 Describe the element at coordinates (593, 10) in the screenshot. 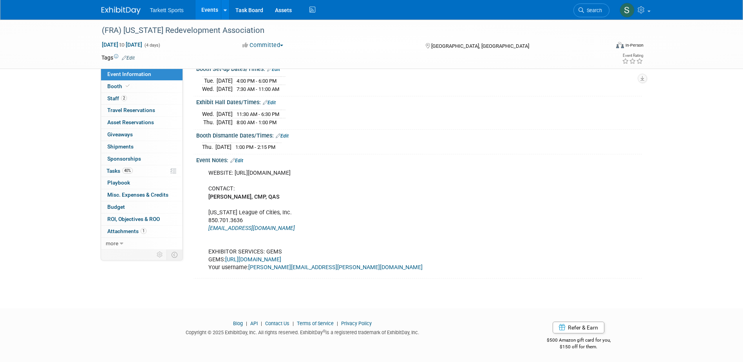

I see `span: Search` at that location.